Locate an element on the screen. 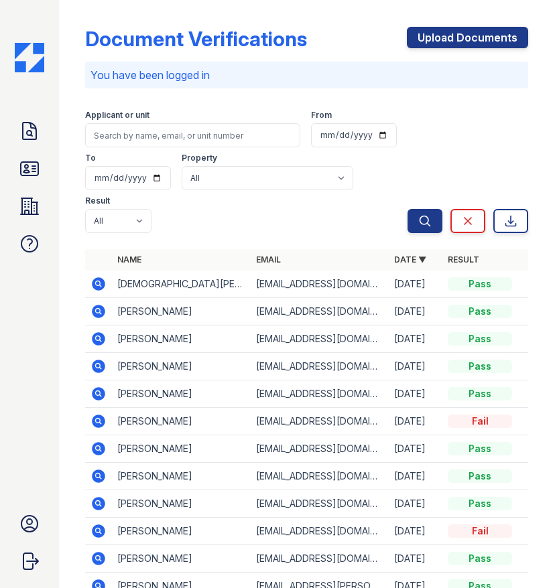  a: Result is located at coordinates (463, 259).